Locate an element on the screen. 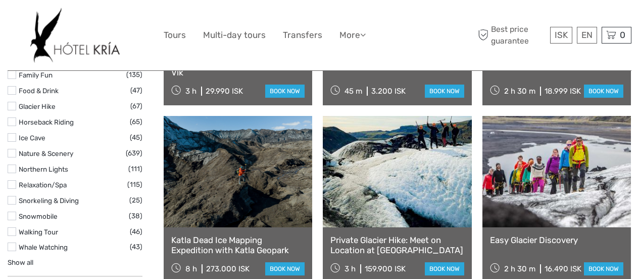 The height and width of the screenshot is (279, 639). a: Katla Dead Ice Mapping Expedition with Katla Geopark is located at coordinates (238, 245).